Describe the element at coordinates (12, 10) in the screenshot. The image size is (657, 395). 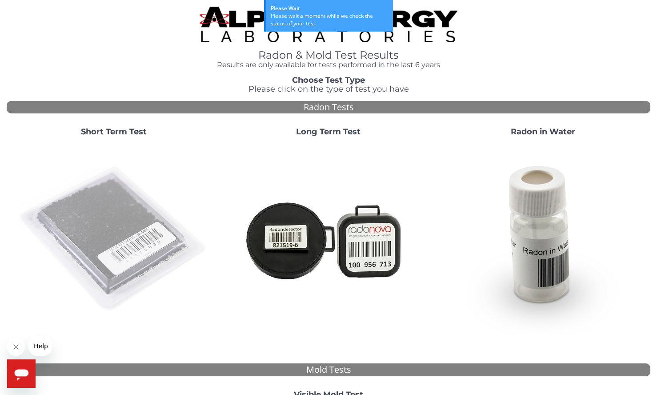
I see `span: Help` at that location.